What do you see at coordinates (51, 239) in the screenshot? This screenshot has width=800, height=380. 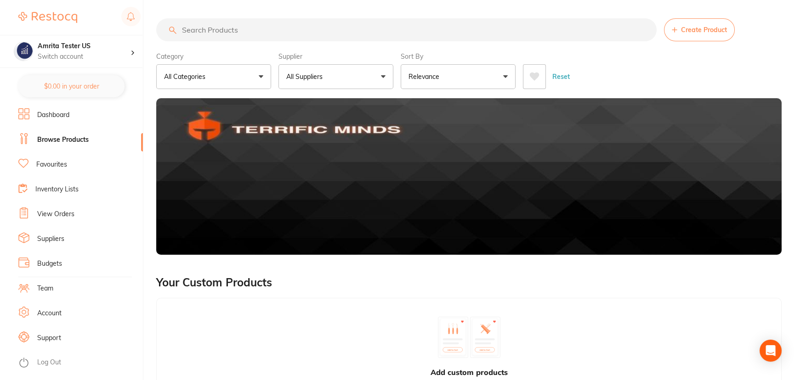 I see `a: Suppliers` at bounding box center [51, 239].